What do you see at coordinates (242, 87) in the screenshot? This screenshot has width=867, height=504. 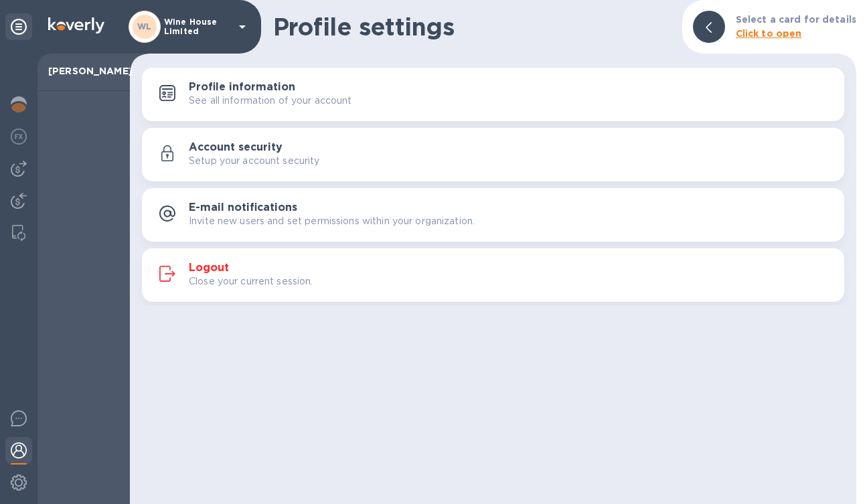 I see `h3: Profile information` at bounding box center [242, 87].